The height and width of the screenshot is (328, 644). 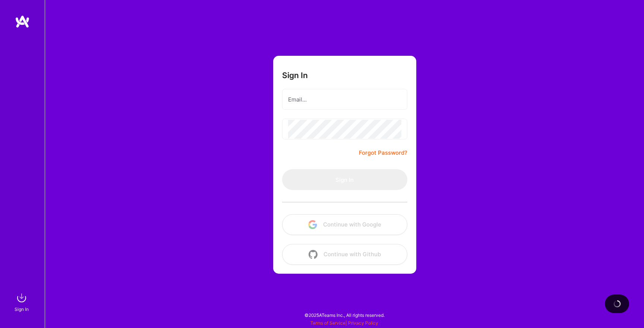 I want to click on h3: Sign In, so click(x=295, y=76).